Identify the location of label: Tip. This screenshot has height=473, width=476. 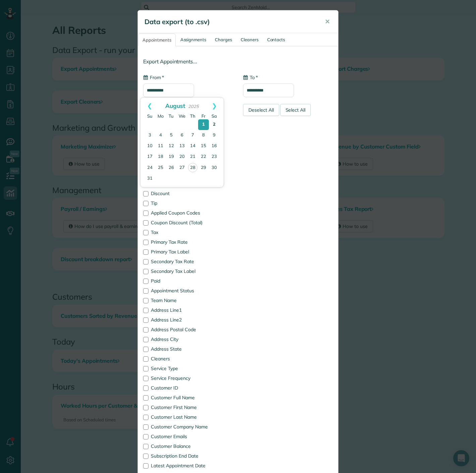
(188, 203).